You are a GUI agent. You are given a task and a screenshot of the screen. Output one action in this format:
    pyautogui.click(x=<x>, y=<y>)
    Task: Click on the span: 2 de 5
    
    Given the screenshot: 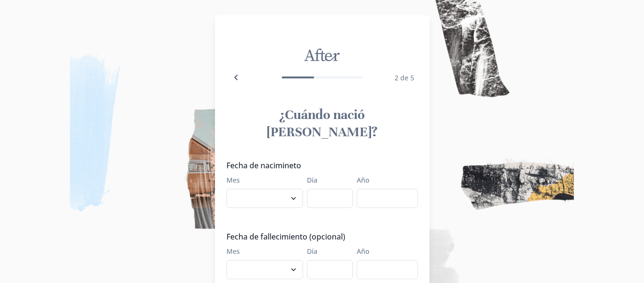 What is the action you would take?
    pyautogui.click(x=405, y=78)
    